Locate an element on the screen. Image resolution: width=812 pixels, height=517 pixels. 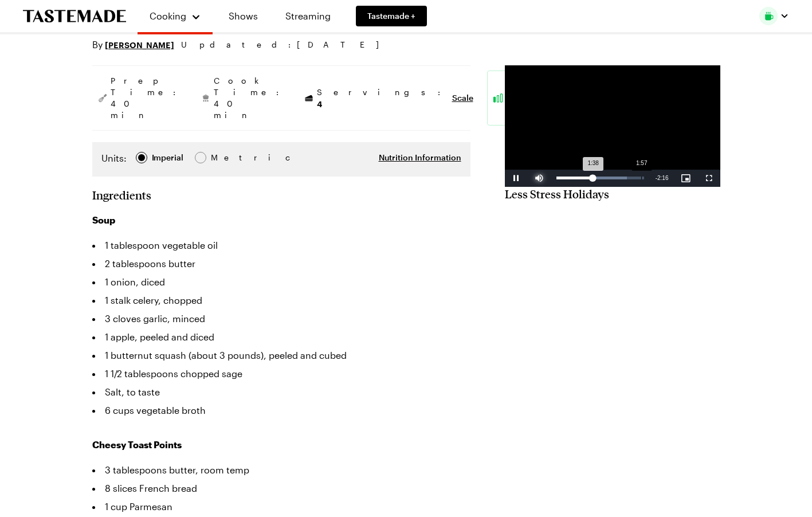
span: Tastemade + is located at coordinates (392, 16).